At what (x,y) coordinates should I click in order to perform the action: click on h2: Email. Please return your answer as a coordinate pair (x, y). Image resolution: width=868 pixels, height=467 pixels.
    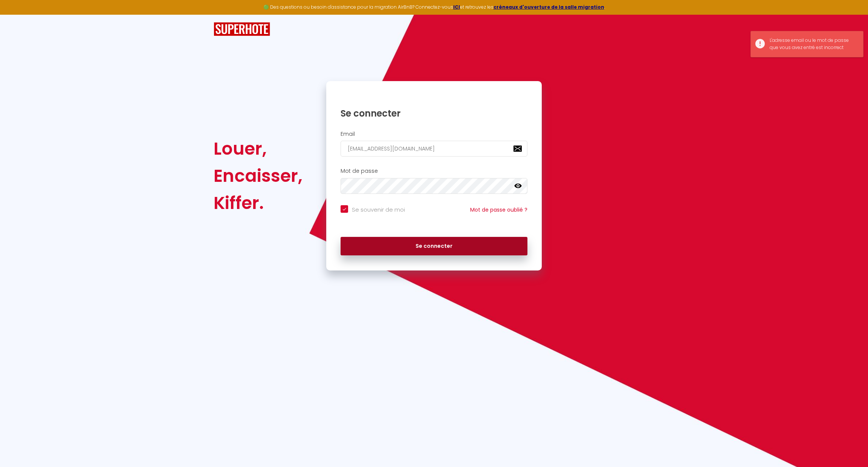
    Looking at the image, I should click on (434, 134).